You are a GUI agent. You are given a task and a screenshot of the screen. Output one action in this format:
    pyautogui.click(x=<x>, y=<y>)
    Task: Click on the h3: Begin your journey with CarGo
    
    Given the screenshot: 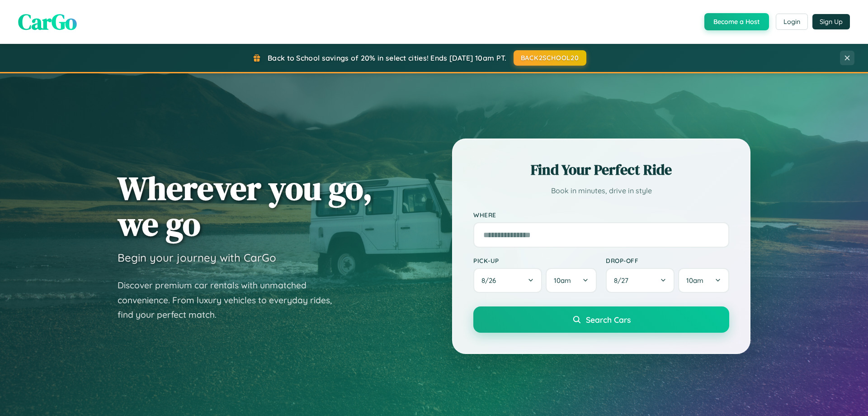 What is the action you would take?
    pyautogui.click(x=197, y=258)
    